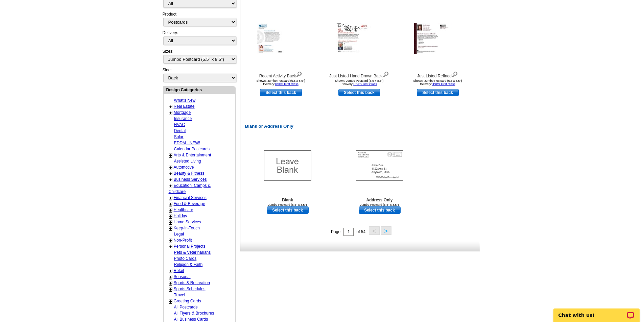  I want to click on a: Real Estate, so click(184, 106).